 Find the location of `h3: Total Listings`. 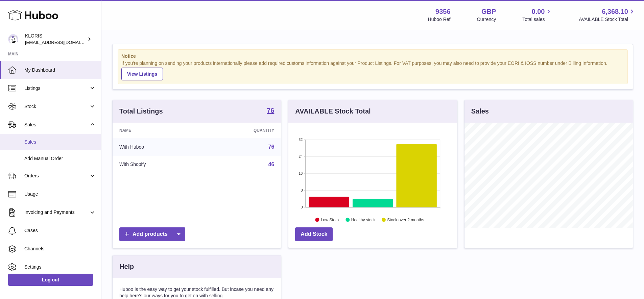

h3: Total Listings is located at coordinates (141, 111).